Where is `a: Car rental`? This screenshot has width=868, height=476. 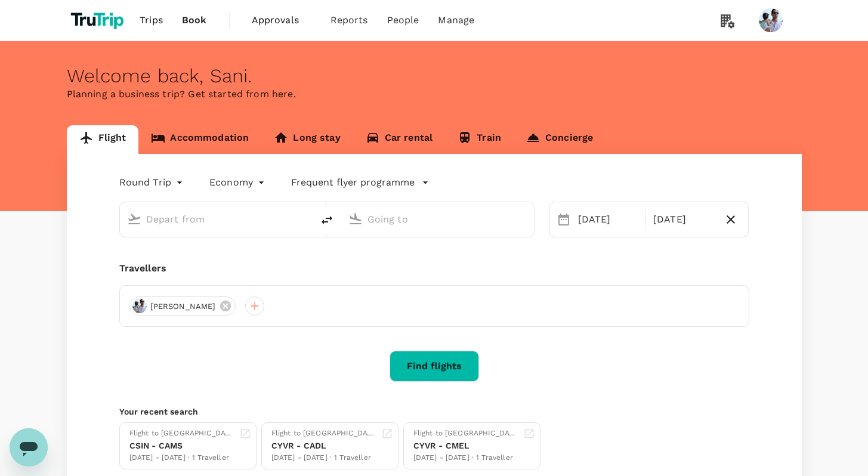
a: Car rental is located at coordinates (399, 140).